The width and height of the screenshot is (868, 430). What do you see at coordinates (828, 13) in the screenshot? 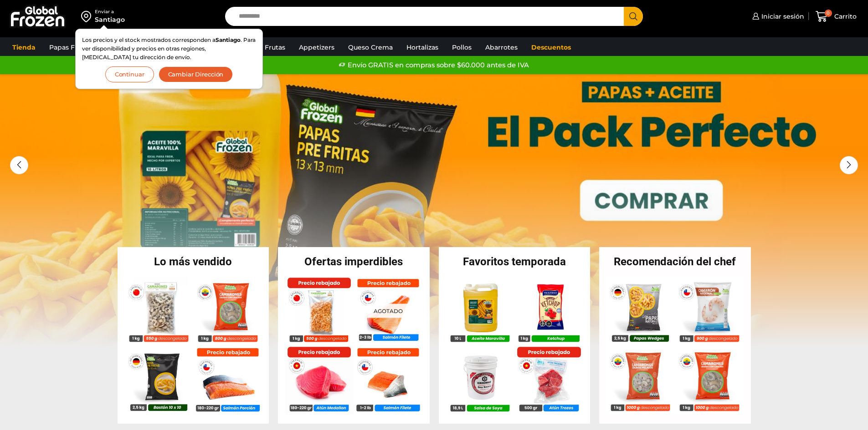
I see `span: 0` at bounding box center [828, 13].